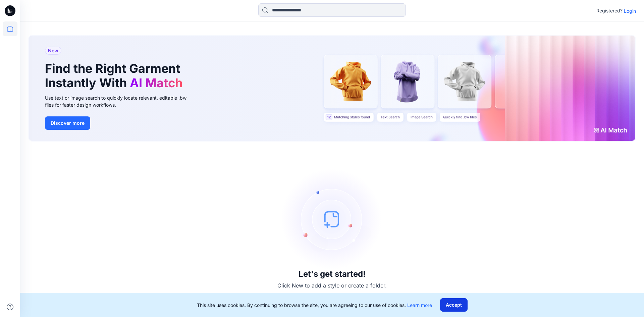 The width and height of the screenshot is (644, 317). I want to click on a: Learn more, so click(420, 305).